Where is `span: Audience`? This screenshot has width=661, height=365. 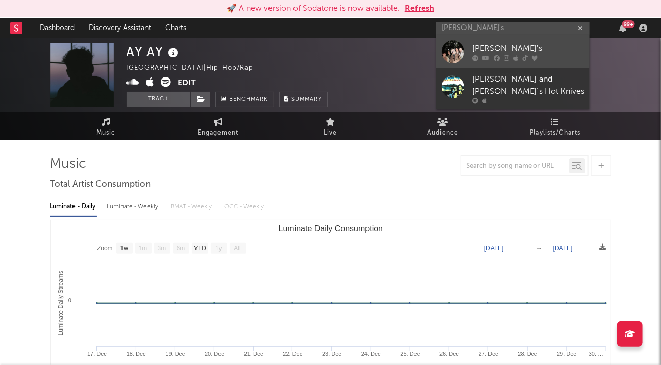
span: Audience is located at coordinates (442, 133).